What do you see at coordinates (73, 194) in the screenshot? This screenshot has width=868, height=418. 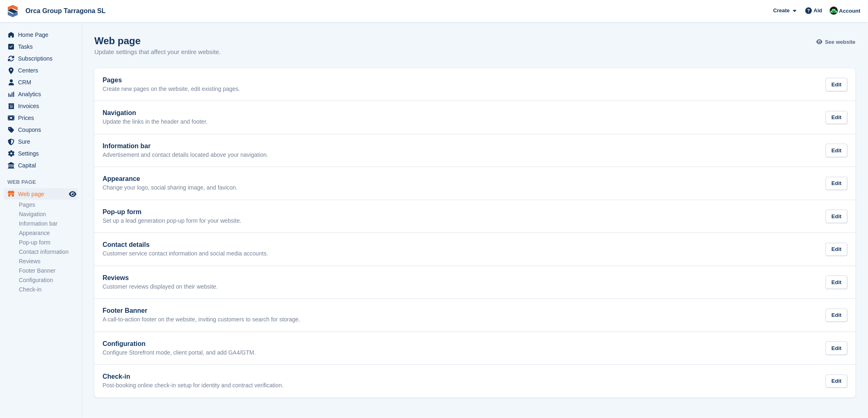 I see `a: Store Preview` at bounding box center [73, 194].